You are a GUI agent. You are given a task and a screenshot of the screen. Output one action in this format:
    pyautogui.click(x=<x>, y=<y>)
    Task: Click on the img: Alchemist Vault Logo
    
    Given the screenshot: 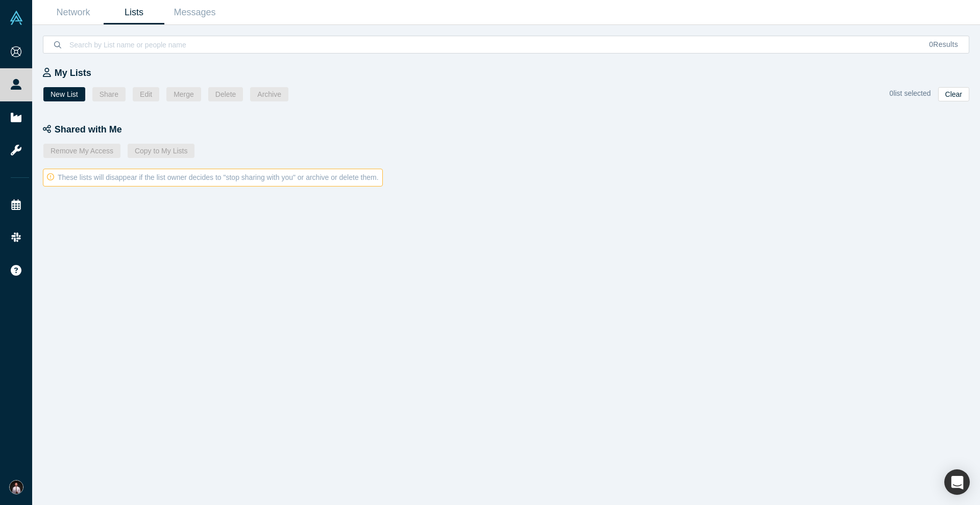 What is the action you would take?
    pyautogui.click(x=17, y=18)
    